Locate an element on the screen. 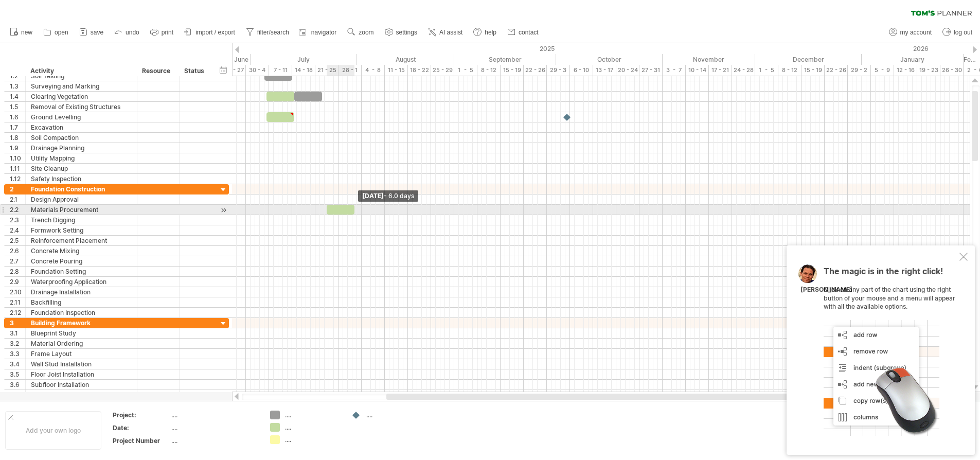 The width and height of the screenshot is (980, 460). div: Foundation Inspection is located at coordinates (81, 313).